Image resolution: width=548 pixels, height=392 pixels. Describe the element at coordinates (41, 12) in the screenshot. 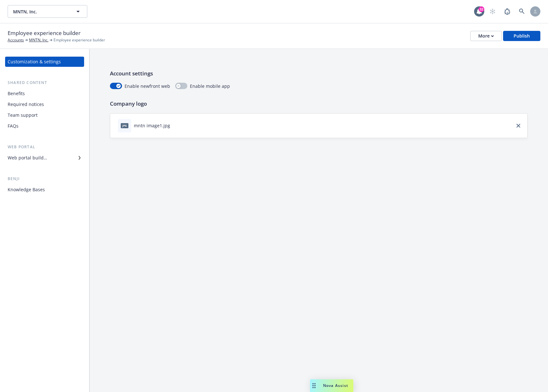

I see `span: MNTN, Inc.` at that location.